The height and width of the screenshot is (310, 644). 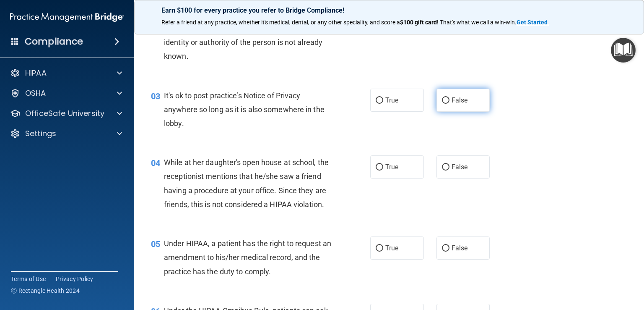 What do you see at coordinates (532, 22) in the screenshot?
I see `strong: Get Started` at bounding box center [532, 22].